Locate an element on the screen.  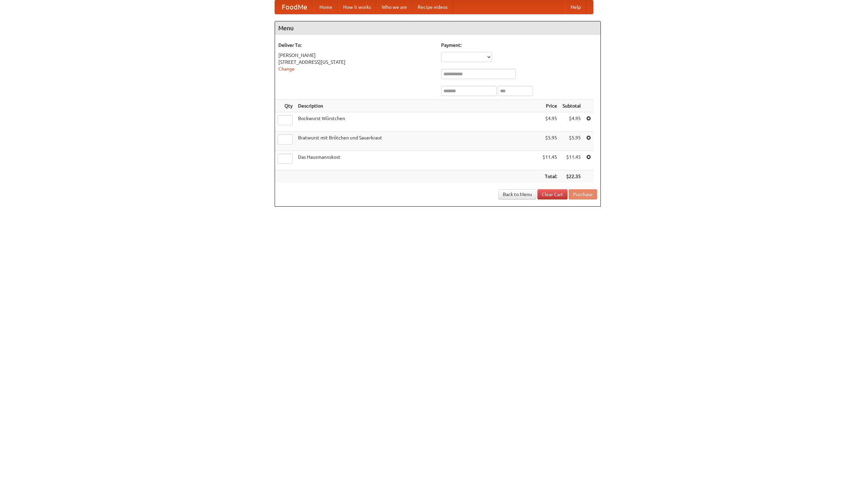
a: Change is located at coordinates (287, 69).